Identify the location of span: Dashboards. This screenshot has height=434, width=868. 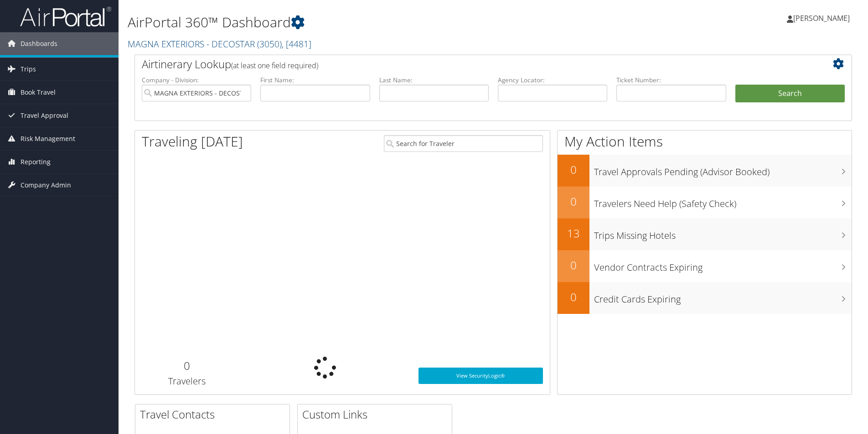
(39, 44).